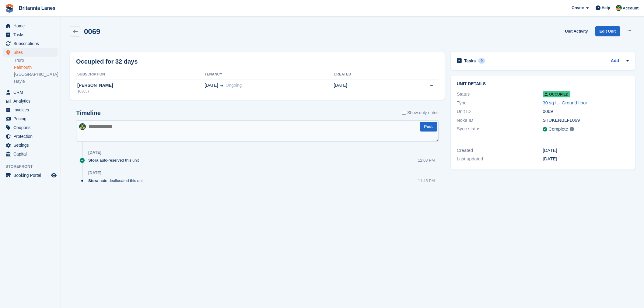 The height and width of the screenshot is (308, 644). I want to click on span: Storefront, so click(33, 166).